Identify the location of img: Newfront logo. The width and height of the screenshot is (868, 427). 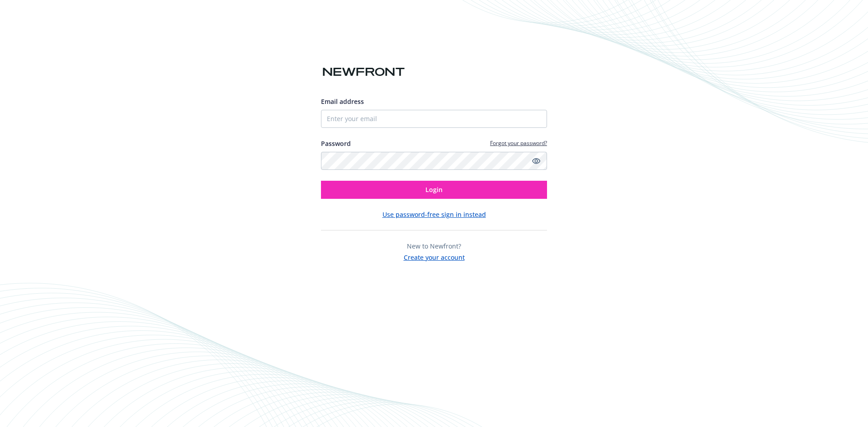
(364, 72).